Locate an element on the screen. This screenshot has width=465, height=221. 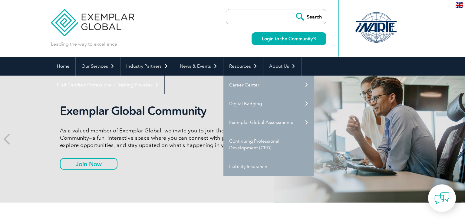
a: Find Certified Professional / Training Provider is located at coordinates (108, 85).